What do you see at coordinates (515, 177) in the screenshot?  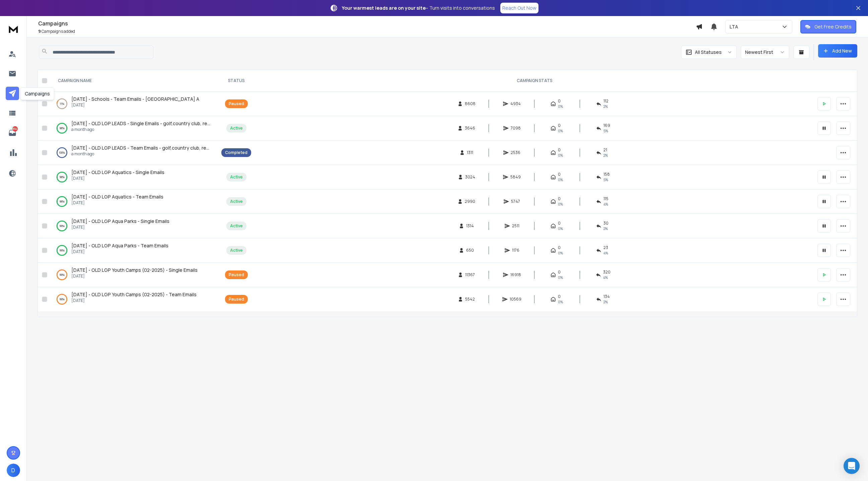 I see `span: 5849` at bounding box center [515, 177].